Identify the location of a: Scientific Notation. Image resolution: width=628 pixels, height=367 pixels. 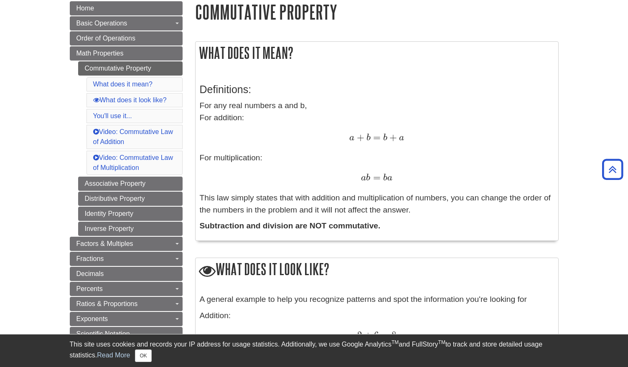
(126, 334).